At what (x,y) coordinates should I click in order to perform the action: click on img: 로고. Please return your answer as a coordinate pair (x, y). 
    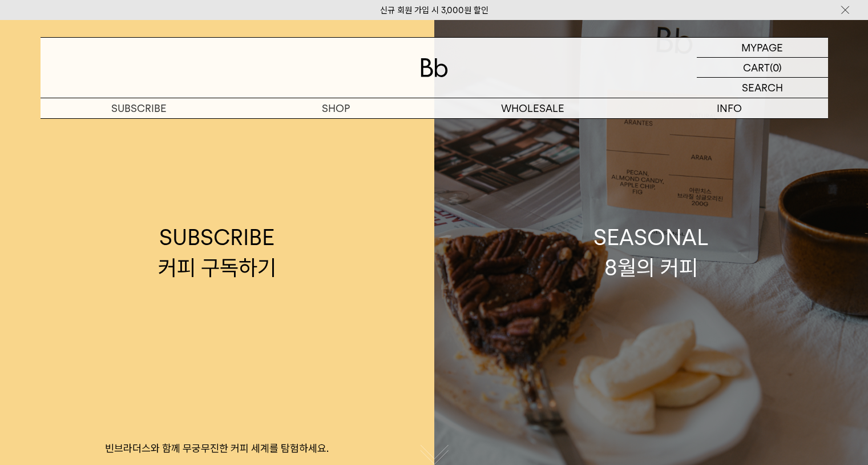
    Looking at the image, I should click on (434, 67).